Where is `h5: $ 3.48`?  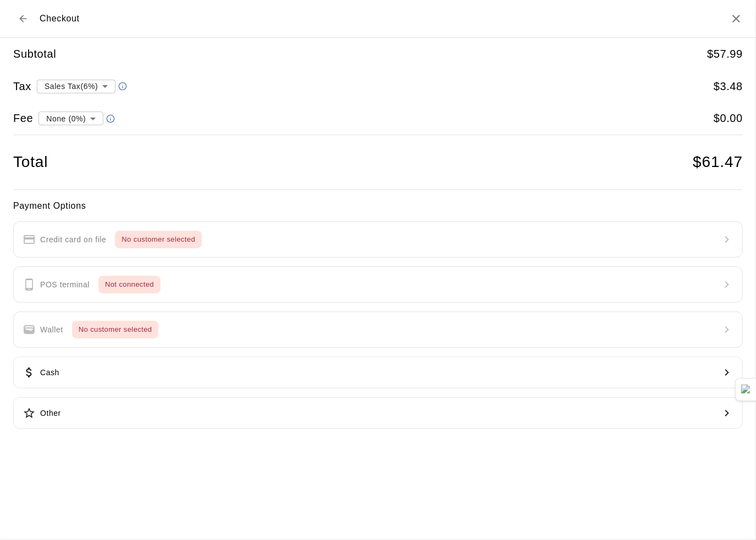 h5: $ 3.48 is located at coordinates (728, 86).